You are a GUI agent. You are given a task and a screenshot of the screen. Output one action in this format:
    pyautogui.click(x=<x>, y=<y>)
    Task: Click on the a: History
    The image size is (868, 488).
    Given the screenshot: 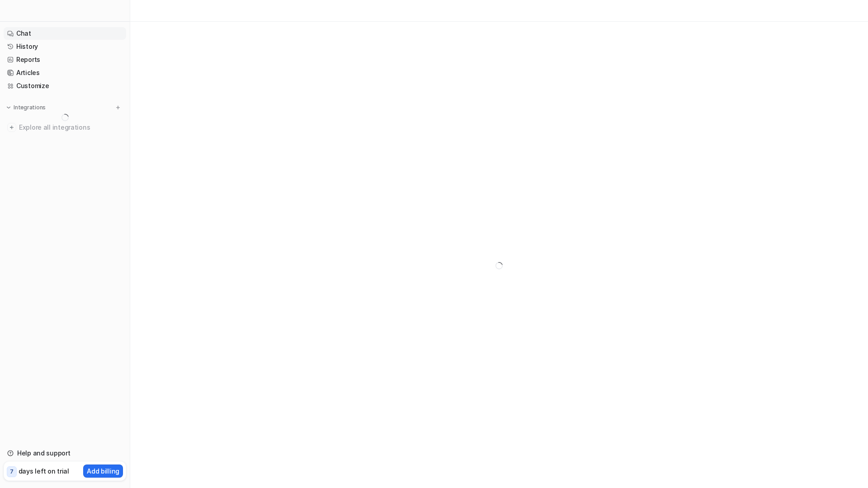 What is the action you would take?
    pyautogui.click(x=65, y=47)
    